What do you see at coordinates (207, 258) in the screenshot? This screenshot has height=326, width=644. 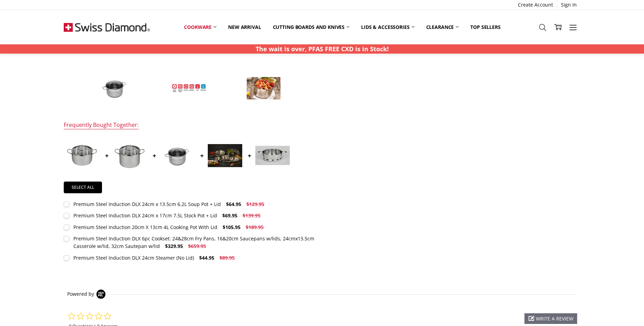 I see `span: $44.95` at bounding box center [207, 258].